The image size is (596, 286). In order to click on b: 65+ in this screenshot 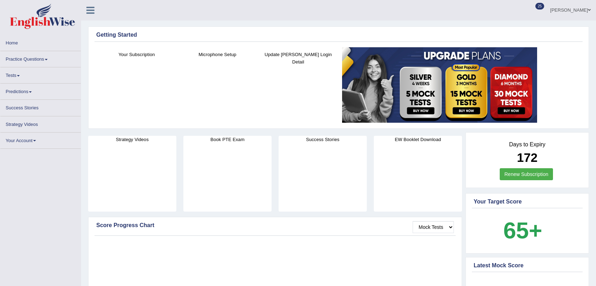, I will do `click(522, 230)`.